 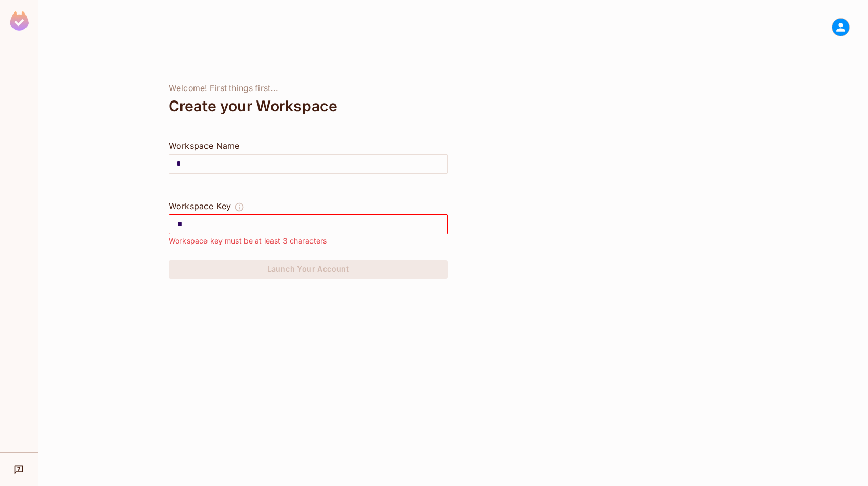 I want to click on img: SReyMgAAAABJRU5ErkJggg==, so click(x=19, y=21).